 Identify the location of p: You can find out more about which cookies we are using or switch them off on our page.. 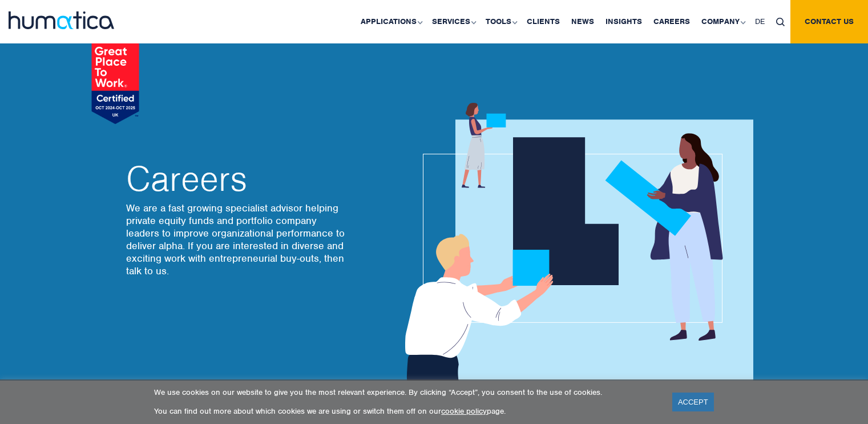
(405, 410).